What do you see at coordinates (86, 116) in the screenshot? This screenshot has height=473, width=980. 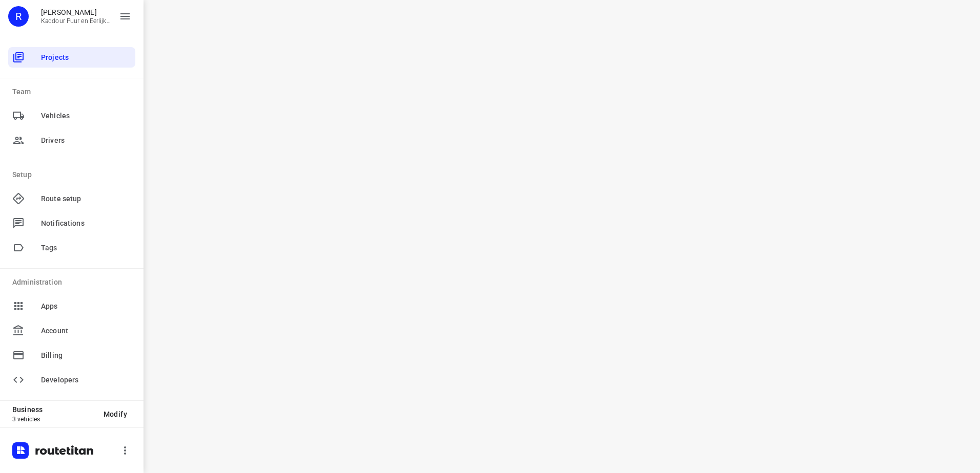 I see `span: Vehicles` at bounding box center [86, 116].